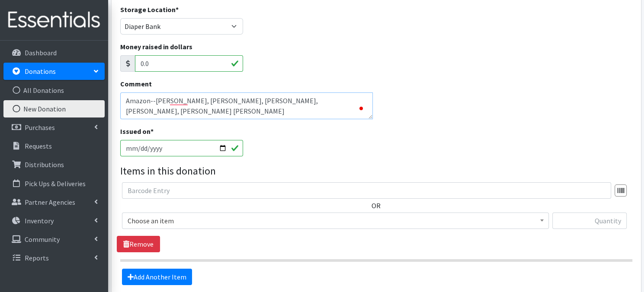  Describe the element at coordinates (54, 20) in the screenshot. I see `img: HumanEssentials` at that location.